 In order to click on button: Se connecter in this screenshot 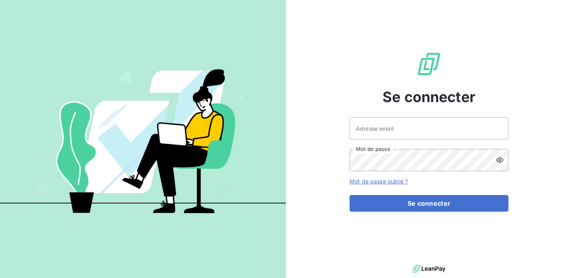, I will do `click(429, 203)`.